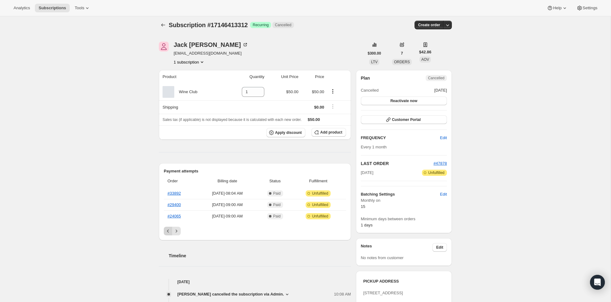 The width and height of the screenshot is (611, 302). I want to click on div: Wine Club, so click(186, 92).